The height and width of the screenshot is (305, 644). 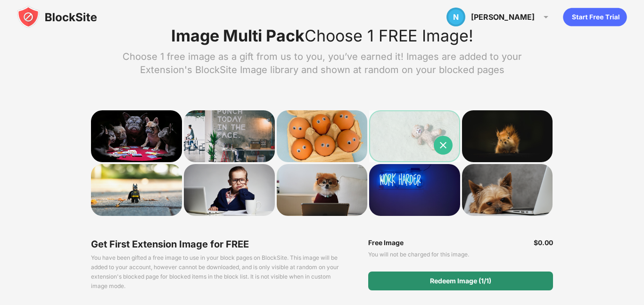 What do you see at coordinates (237, 35) in the screenshot?
I see `b: Image Multi Pack` at bounding box center [237, 35].